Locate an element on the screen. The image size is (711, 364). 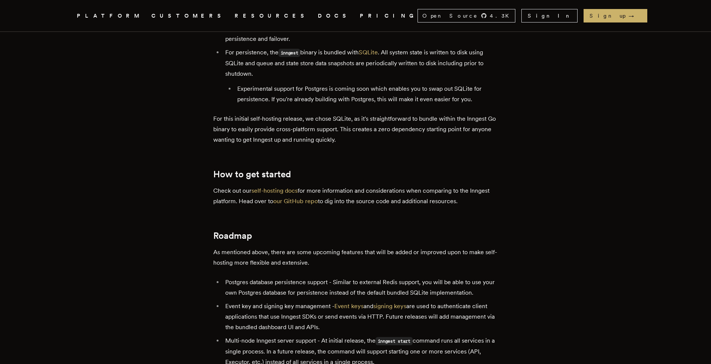
span: PLATFORM is located at coordinates (109, 16).